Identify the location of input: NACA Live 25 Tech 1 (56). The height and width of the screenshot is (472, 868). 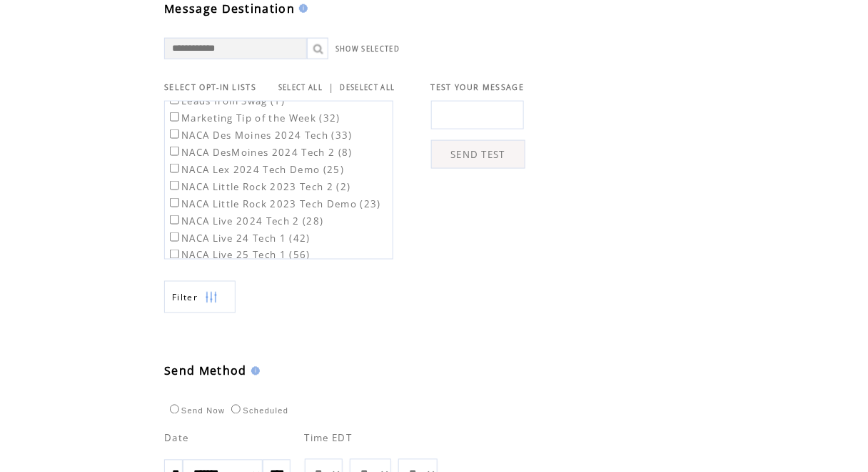
(174, 253).